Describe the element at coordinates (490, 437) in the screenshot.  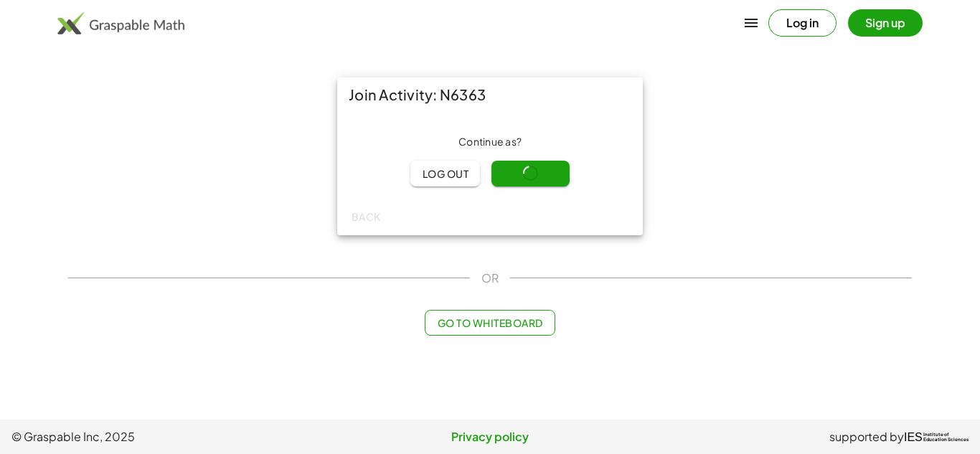
I see `a: Privacy policy` at that location.